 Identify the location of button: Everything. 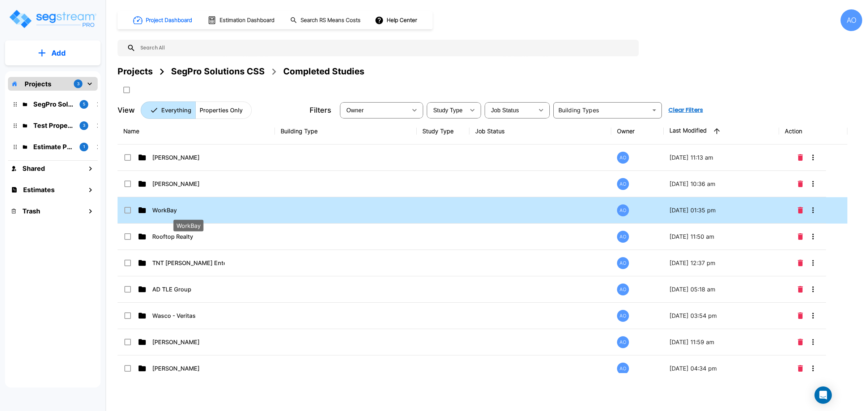
(168, 110).